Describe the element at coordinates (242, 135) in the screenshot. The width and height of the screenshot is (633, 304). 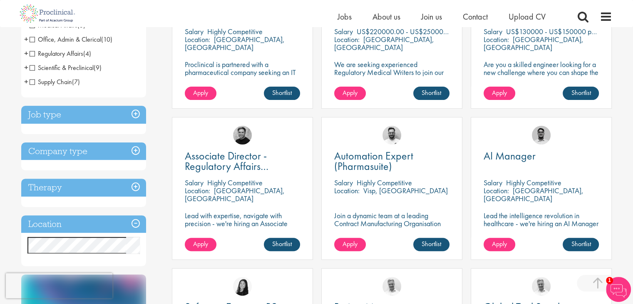
I see `img: Peter Duvall` at that location.